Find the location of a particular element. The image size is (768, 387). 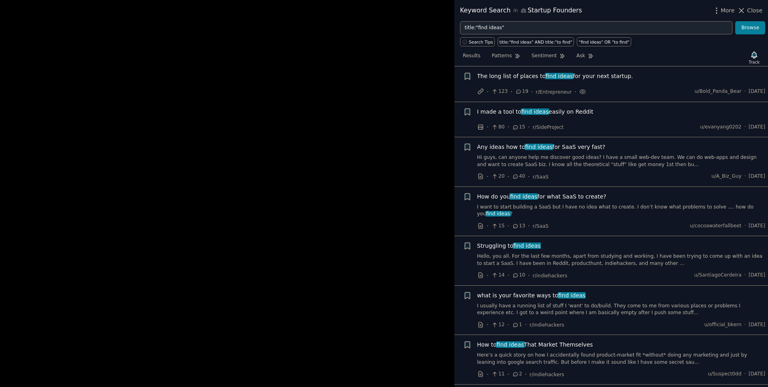

span: Any ideas how to for SaaS very fast? is located at coordinates (541, 147).